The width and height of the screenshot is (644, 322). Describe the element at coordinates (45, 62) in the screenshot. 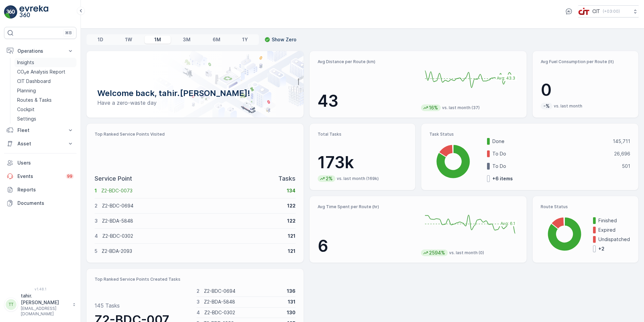

I see `a: Insights` at that location.